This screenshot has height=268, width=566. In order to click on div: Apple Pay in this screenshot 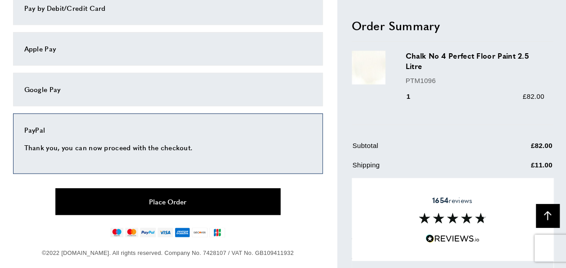, I will do `click(168, 49)`.